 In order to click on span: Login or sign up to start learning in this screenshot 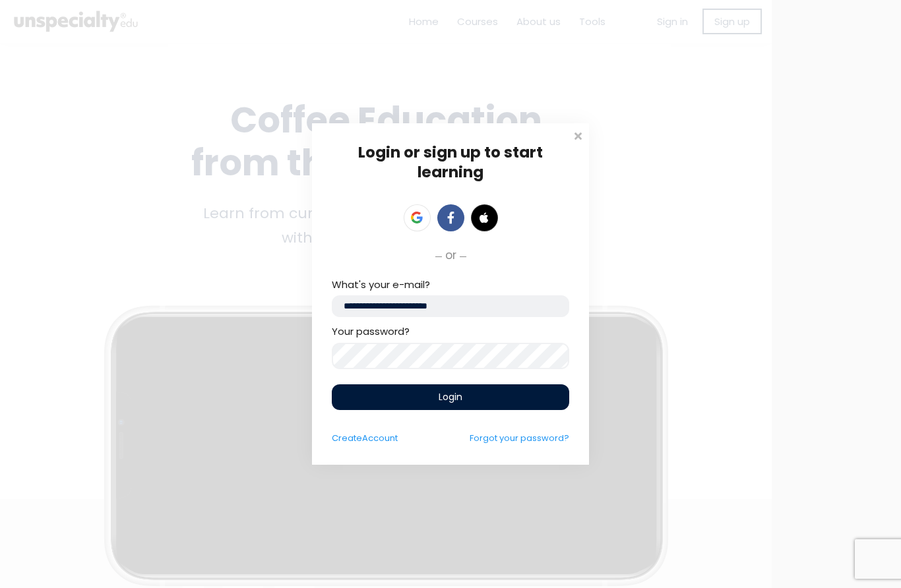, I will do `click(450, 162)`.